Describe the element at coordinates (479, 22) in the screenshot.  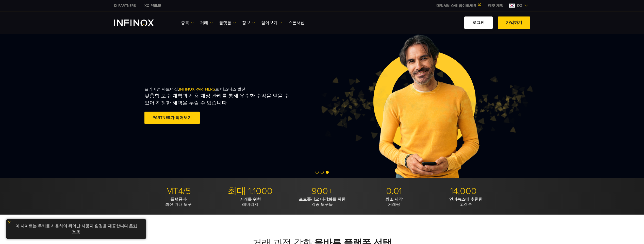
I see `a: 로그인` at that location.